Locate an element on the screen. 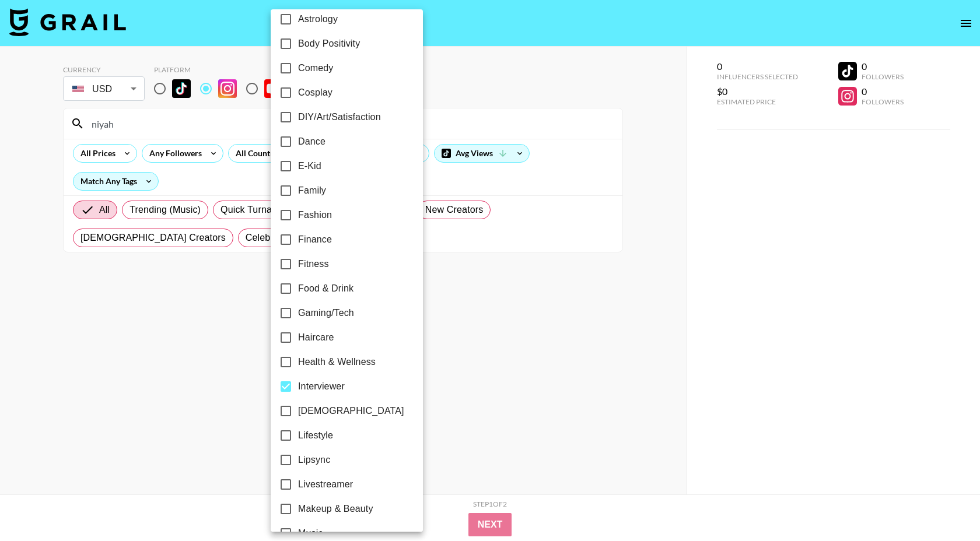 Image resolution: width=980 pixels, height=541 pixels. span: Cosplay is located at coordinates (315, 93).